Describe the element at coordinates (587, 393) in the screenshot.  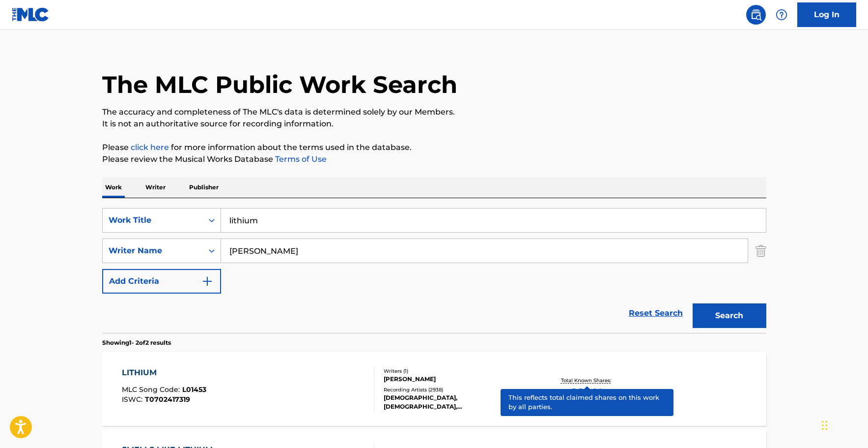
I see `span: 100 %` at that location.